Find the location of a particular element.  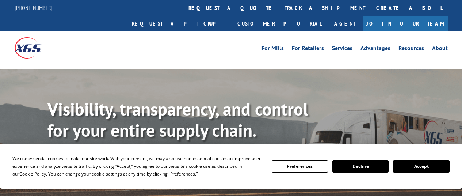

button: Decline is located at coordinates (360, 166).